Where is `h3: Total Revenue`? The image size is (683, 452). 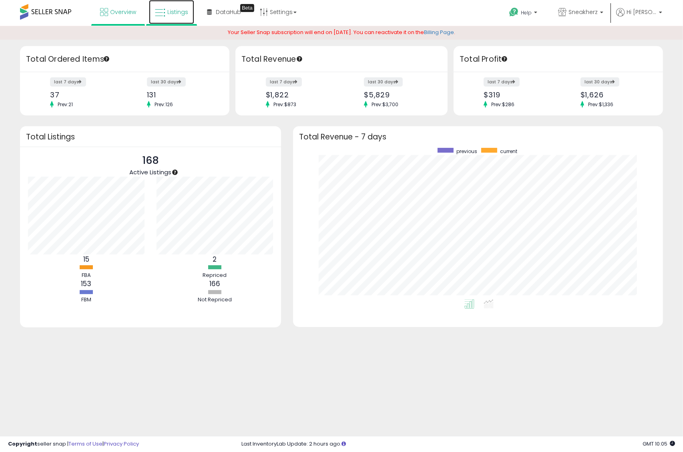 h3: Total Revenue is located at coordinates (341, 59).